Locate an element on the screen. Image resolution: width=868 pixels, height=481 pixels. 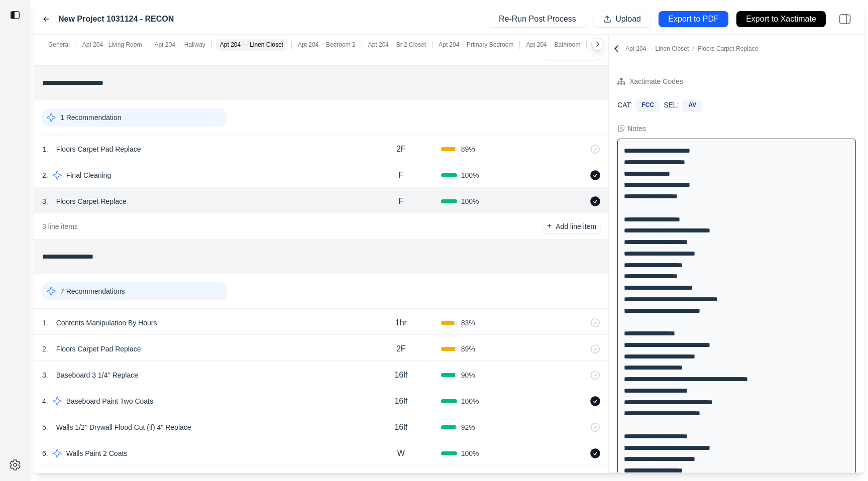
label: New Project 1031124 - RECON is located at coordinates (116, 19).